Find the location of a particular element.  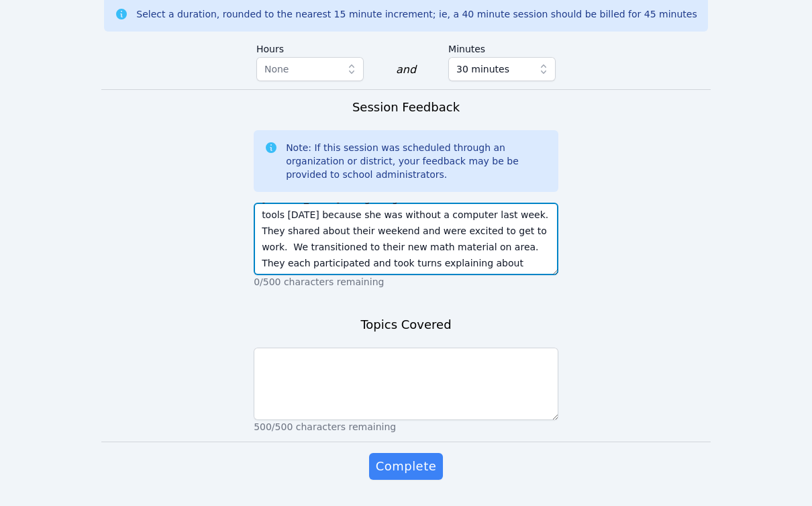

span: 30 minutes is located at coordinates (482, 69).